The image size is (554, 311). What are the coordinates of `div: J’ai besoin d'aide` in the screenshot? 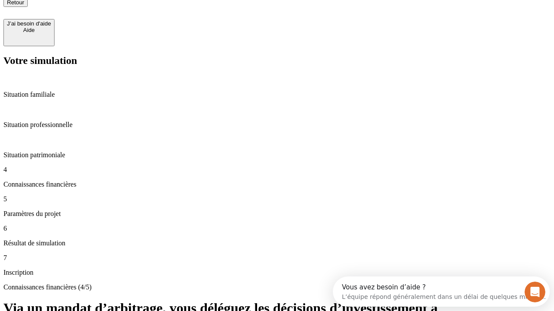 It's located at (29, 23).